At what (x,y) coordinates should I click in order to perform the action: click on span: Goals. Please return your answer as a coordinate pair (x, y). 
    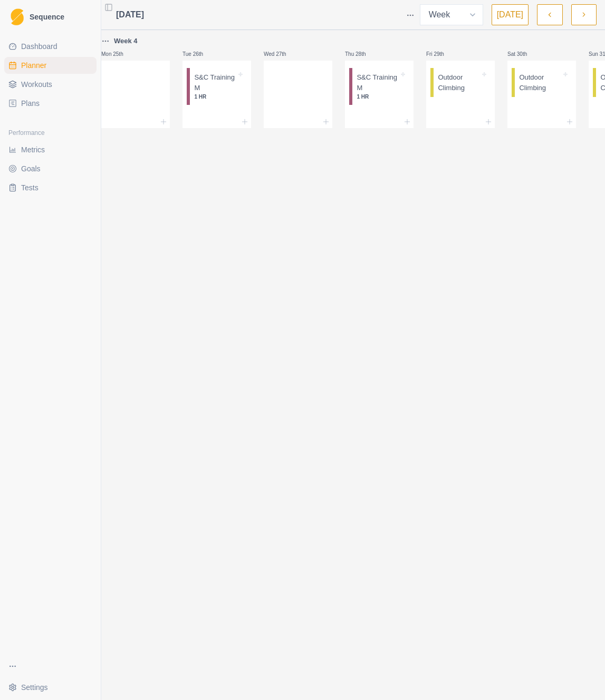
    Looking at the image, I should click on (31, 169).